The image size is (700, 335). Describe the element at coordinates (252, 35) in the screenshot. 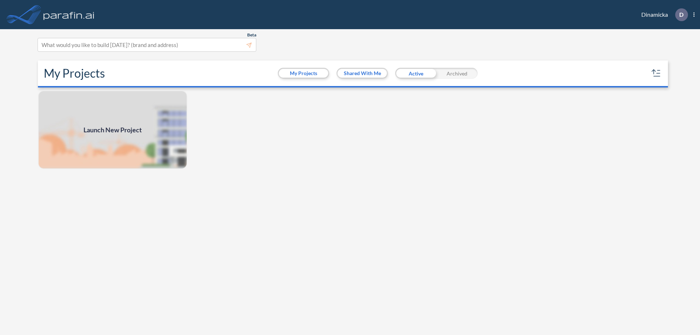

I see `span: Beta` at that location.